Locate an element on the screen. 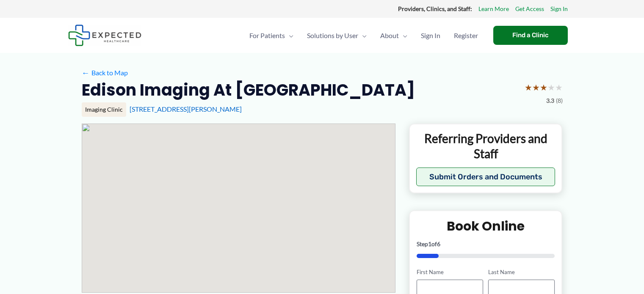  a: For PatientsMenu Toggle is located at coordinates (271, 36).